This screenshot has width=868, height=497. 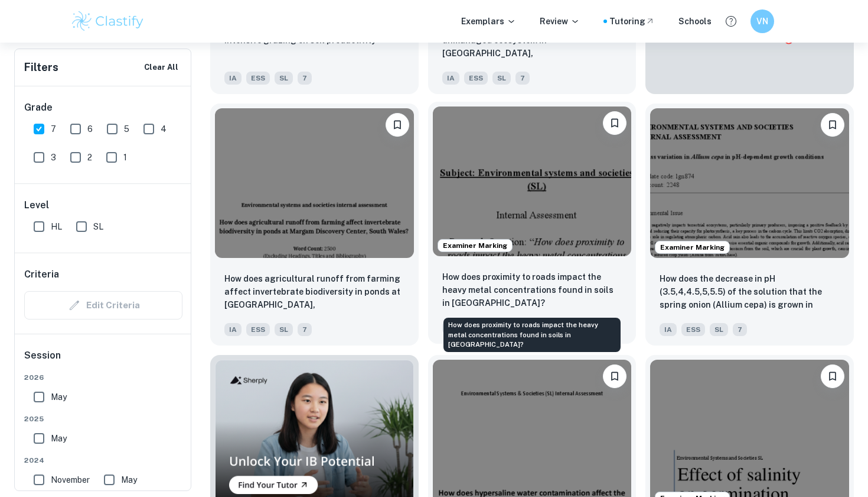 I want to click on p: How does agricultural runoff from farming affect invertebrate biodiversity in ponds at Margam Dis..., so click(x=314, y=292).